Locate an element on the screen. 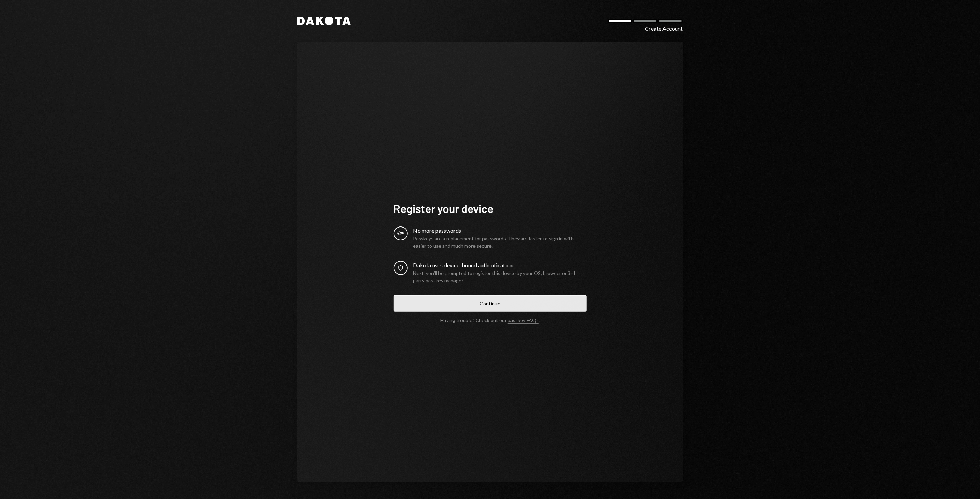 The width and height of the screenshot is (980, 499). div: Dakota uses device-bound authentication is located at coordinates (500, 265).